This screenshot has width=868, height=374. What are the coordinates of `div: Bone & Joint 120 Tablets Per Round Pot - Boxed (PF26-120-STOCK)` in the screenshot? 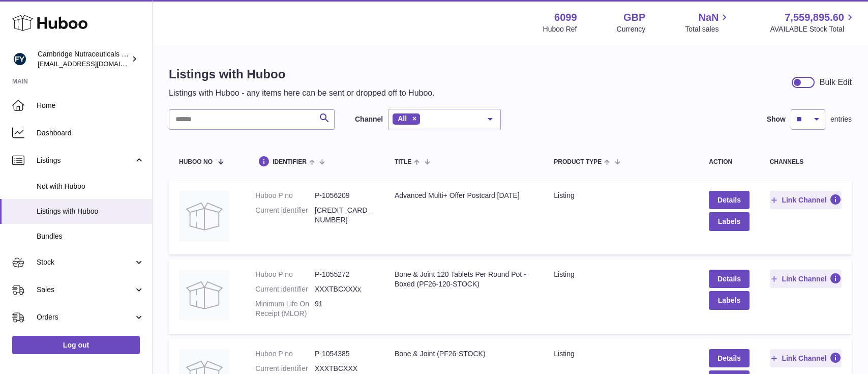 It's located at (464, 280).